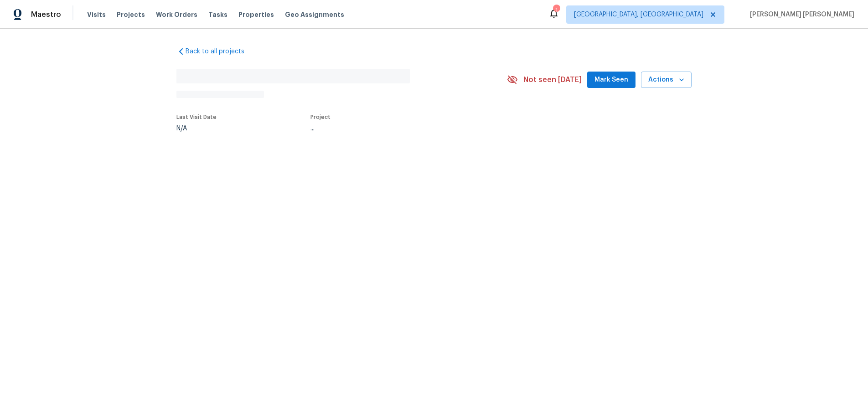 The width and height of the screenshot is (868, 412). I want to click on span: Project, so click(321, 117).